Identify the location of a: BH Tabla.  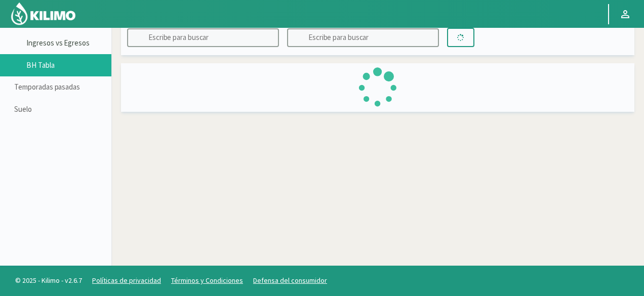
(69, 65).